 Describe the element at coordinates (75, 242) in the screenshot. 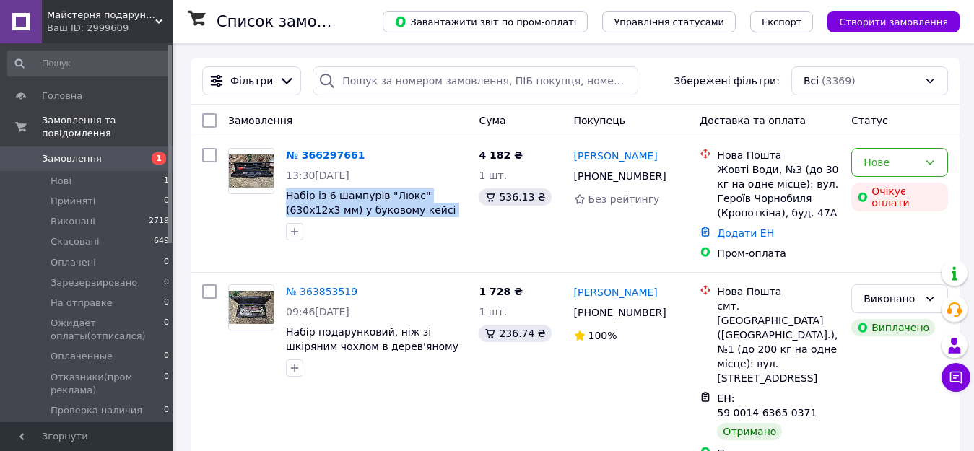

I see `span: Скасовані` at that location.